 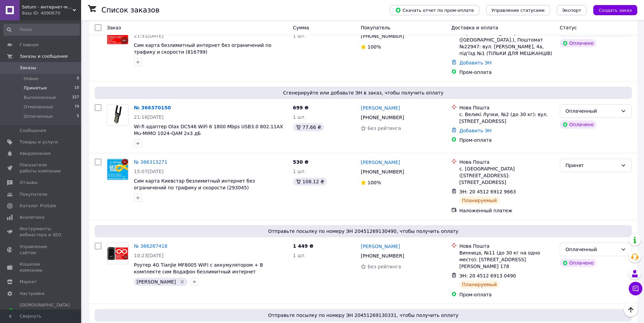 I want to click on a: Создать заказ, so click(x=611, y=10).